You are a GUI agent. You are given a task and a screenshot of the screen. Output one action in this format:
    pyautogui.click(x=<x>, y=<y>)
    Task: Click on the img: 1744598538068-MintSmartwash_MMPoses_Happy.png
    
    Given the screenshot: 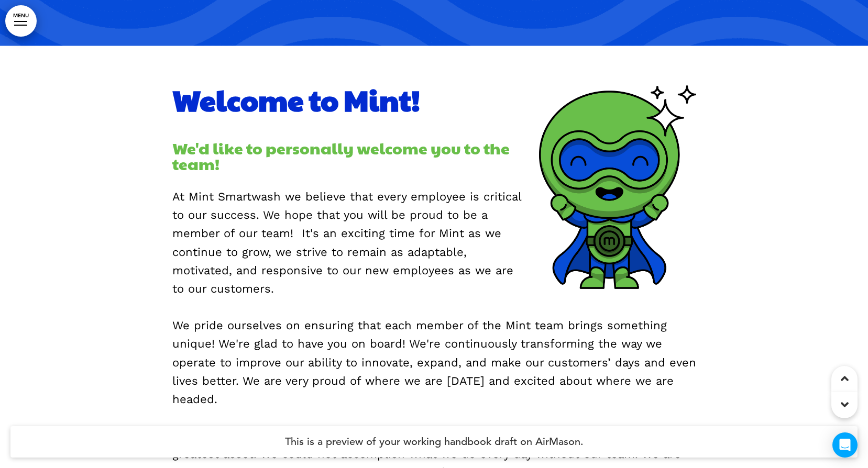 What is the action you would take?
    pyautogui.click(x=617, y=187)
    